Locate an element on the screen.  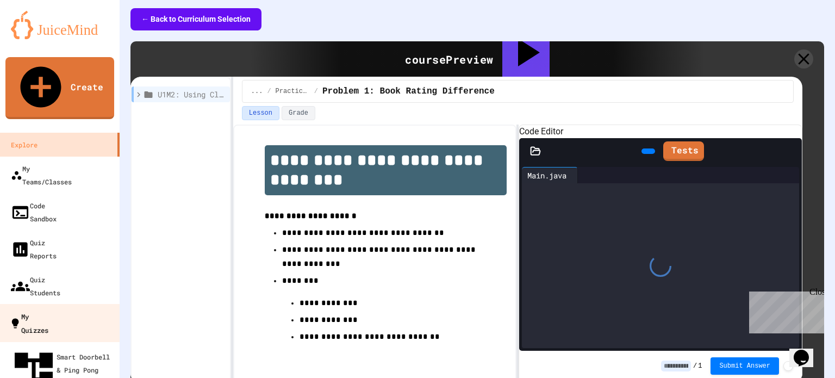
div: course Preview is located at coordinates (449, 59).